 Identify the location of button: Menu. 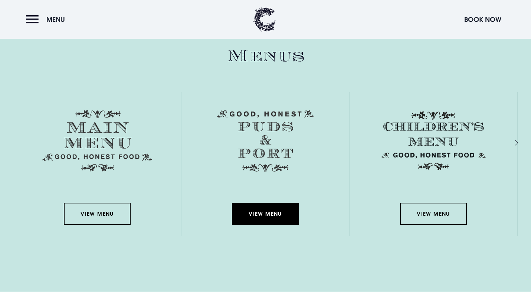
(47, 19).